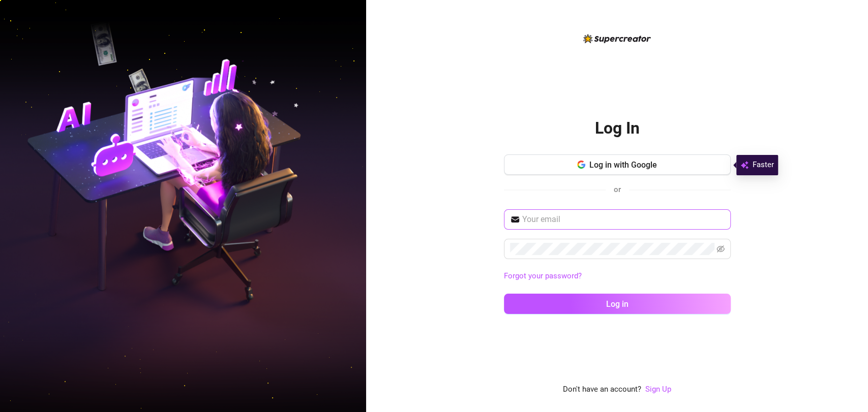 Image resolution: width=868 pixels, height=412 pixels. Describe the element at coordinates (763, 165) in the screenshot. I see `span: Faster` at that location.